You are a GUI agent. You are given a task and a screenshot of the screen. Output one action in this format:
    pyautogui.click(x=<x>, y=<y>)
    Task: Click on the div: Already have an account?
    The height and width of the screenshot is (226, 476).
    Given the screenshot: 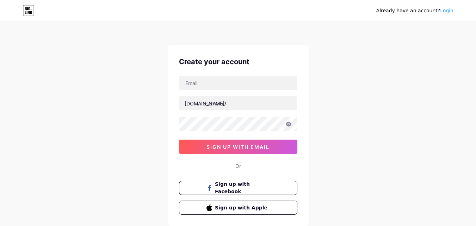 What is the action you would take?
    pyautogui.click(x=414, y=11)
    